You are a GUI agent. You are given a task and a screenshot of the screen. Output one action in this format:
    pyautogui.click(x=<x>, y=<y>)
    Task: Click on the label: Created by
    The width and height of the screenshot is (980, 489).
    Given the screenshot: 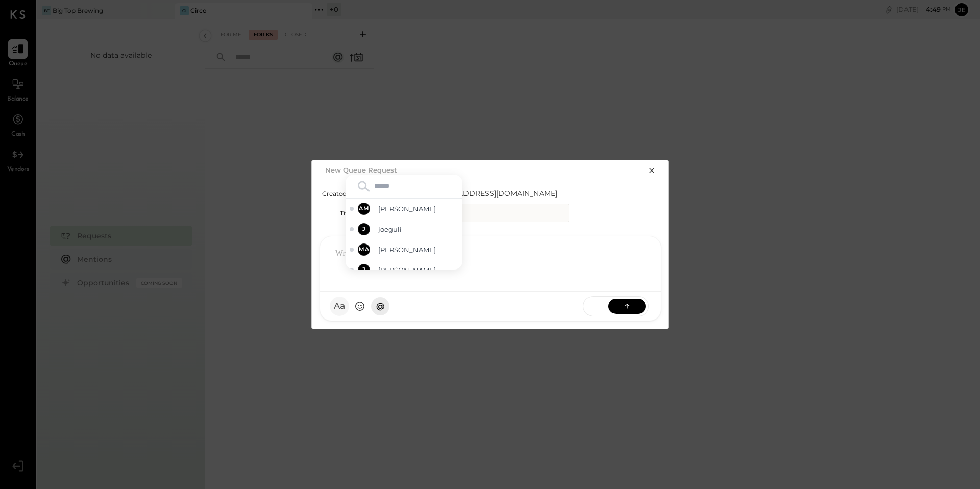 What is the action you would take?
    pyautogui.click(x=339, y=193)
    